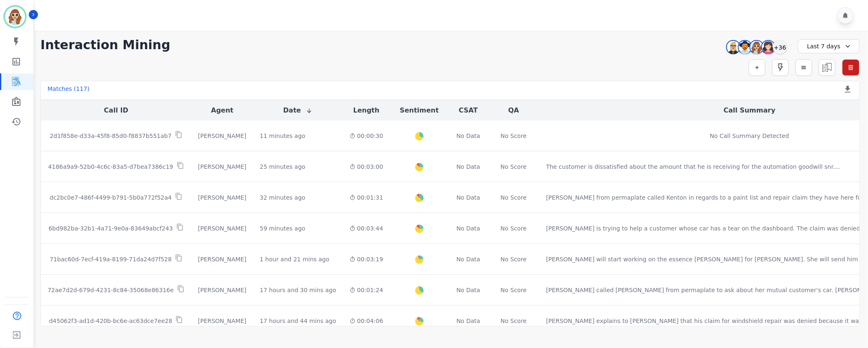  What do you see at coordinates (514, 110) in the screenshot?
I see `button: QA` at bounding box center [514, 110].